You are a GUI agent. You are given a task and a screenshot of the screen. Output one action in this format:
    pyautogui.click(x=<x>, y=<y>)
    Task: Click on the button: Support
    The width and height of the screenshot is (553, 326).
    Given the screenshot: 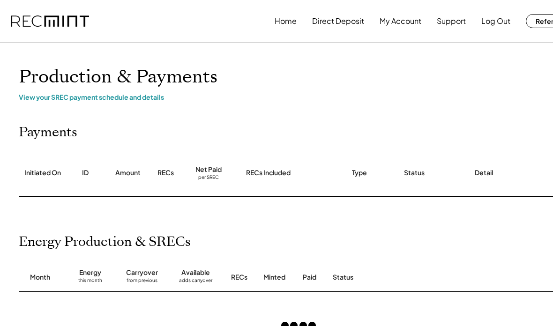 What is the action you would take?
    pyautogui.click(x=452, y=21)
    